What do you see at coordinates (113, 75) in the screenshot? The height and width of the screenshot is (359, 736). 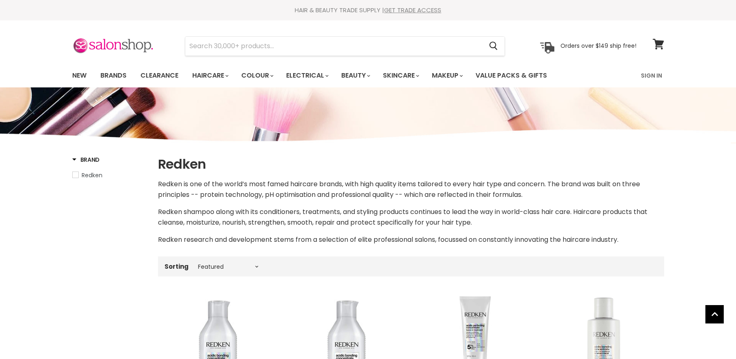 I see `a: Brands` at bounding box center [113, 75].